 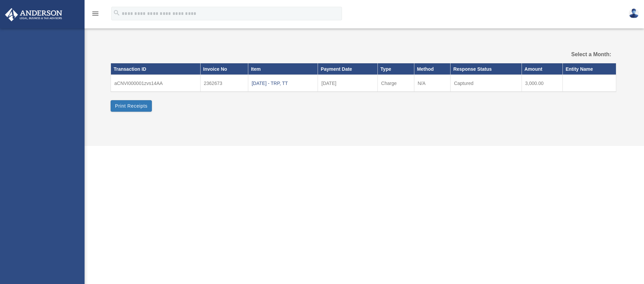 I want to click on label: Select a Month:, so click(x=574, y=55).